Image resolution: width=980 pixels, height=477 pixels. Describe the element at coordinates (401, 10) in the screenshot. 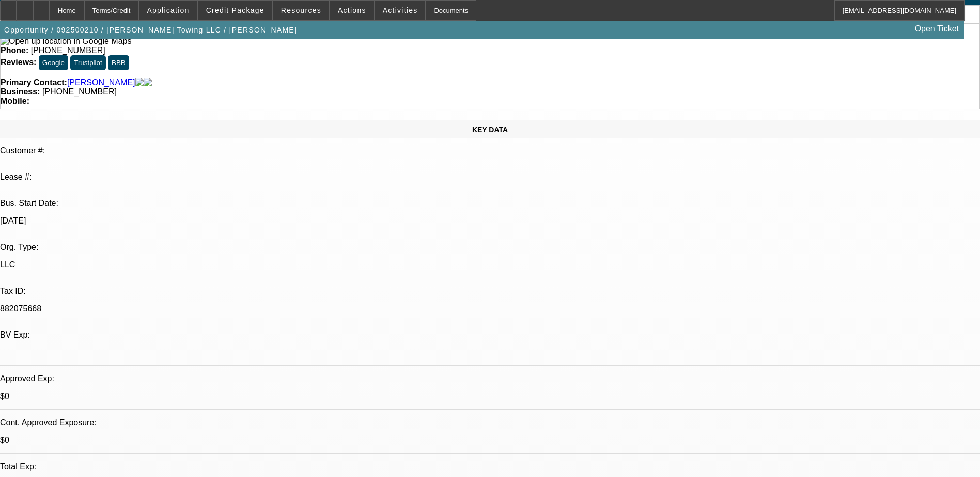

I see `span: Activities` at that location.